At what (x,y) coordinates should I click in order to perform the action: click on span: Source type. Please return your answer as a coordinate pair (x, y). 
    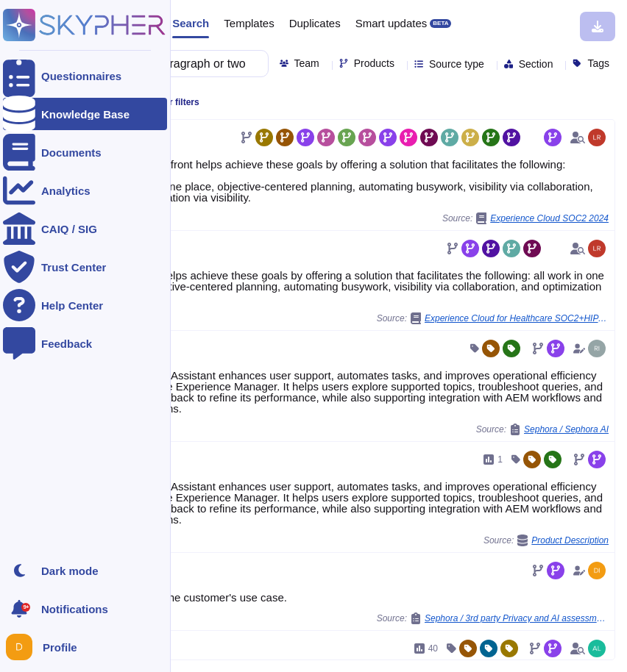
    Looking at the image, I should click on (456, 64).